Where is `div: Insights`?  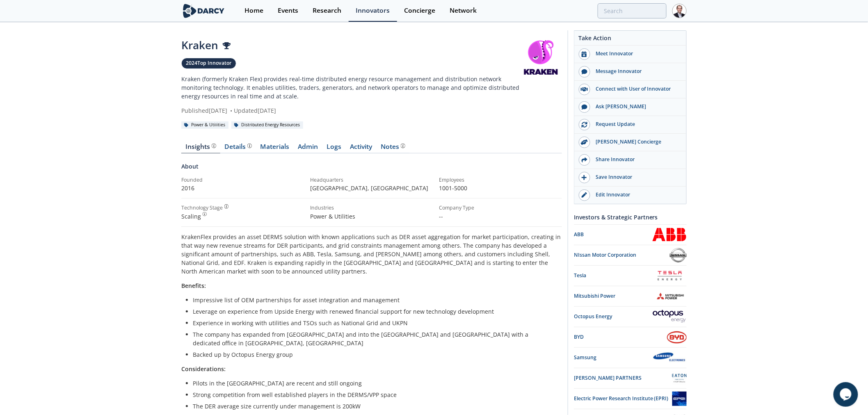 div: Insights is located at coordinates (201, 146).